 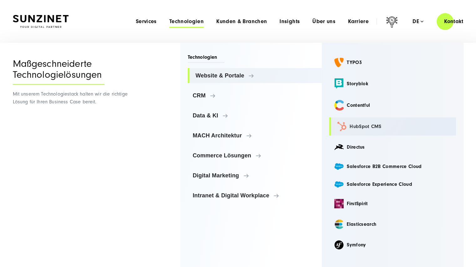 What do you see at coordinates (392, 204) in the screenshot?
I see `a: FirstSpirit` at bounding box center [392, 204].